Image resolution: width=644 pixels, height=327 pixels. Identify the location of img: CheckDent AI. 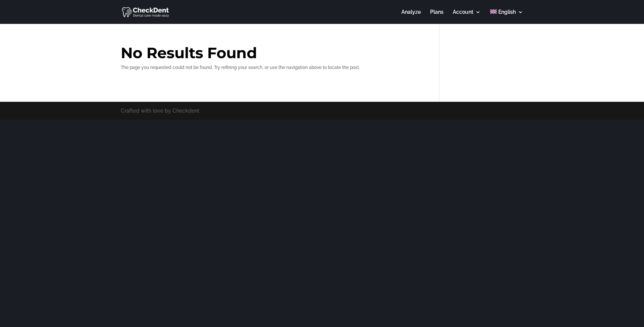
(146, 12).